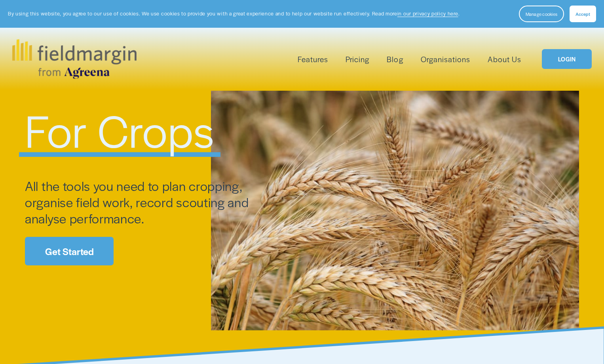 This screenshot has width=604, height=364. Describe the element at coordinates (74, 59) in the screenshot. I see `img: fieldmargin.com` at that location.